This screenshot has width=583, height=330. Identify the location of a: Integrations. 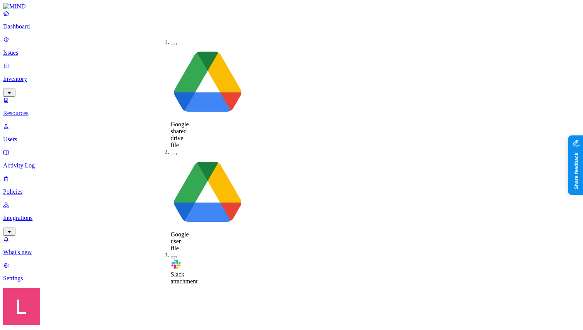
(292, 218).